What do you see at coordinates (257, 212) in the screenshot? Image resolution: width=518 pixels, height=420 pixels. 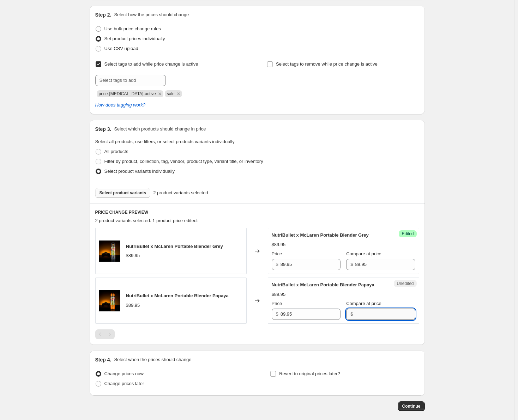 I see `h6: PRICE CHANGE PREVIEW` at bounding box center [257, 212].